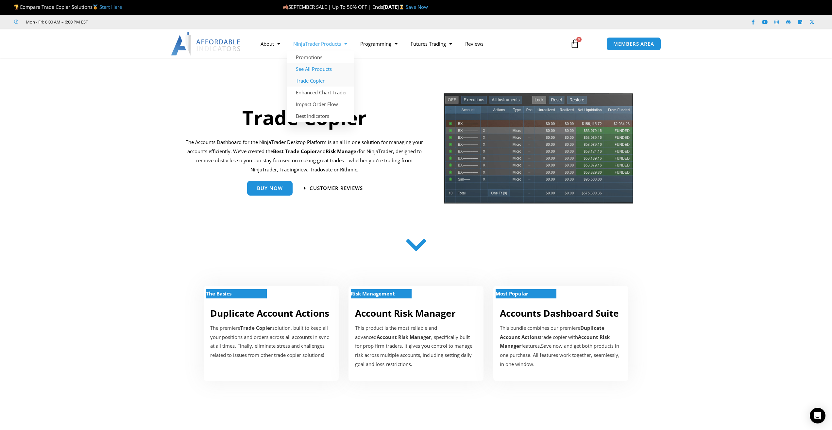 The image size is (832, 430). I want to click on strong: Risk Manager, so click(342, 151).